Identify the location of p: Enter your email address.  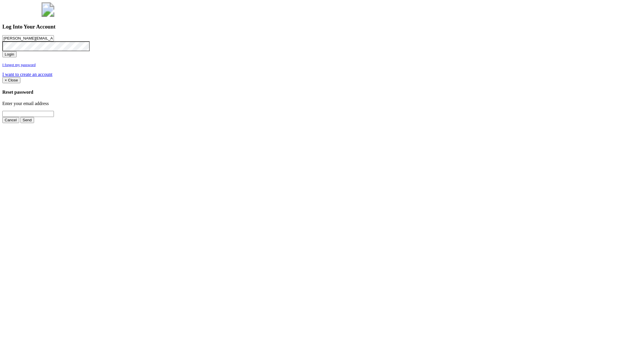
(314, 104).